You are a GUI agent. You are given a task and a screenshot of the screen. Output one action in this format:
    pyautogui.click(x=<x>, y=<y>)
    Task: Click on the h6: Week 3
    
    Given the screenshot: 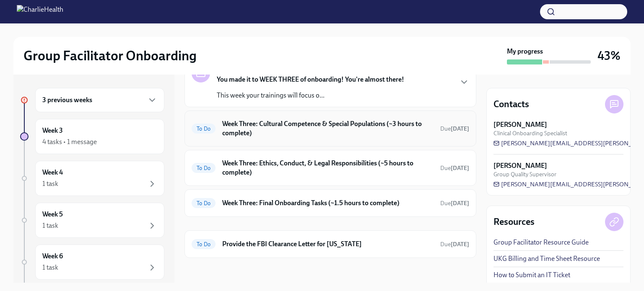 What is the action you would take?
    pyautogui.click(x=52, y=131)
    